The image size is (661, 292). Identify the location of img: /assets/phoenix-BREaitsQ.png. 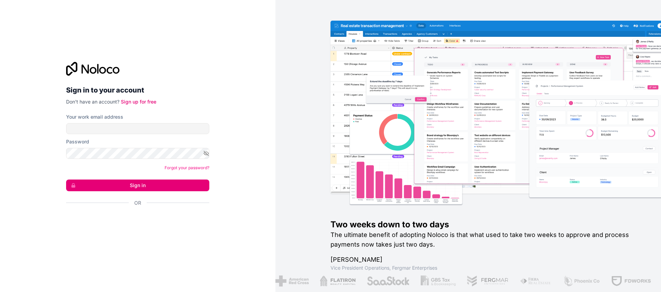
(564, 281).